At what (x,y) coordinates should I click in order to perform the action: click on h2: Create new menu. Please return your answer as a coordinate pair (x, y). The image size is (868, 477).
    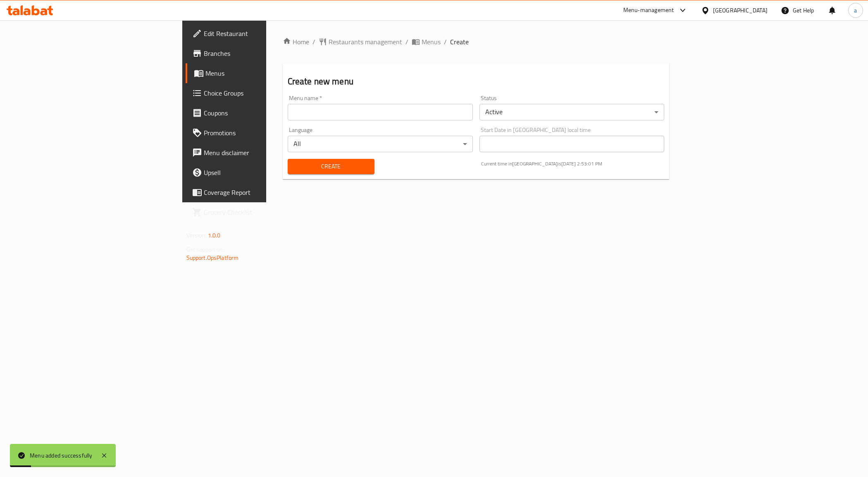
    Looking at the image, I should click on (476, 82).